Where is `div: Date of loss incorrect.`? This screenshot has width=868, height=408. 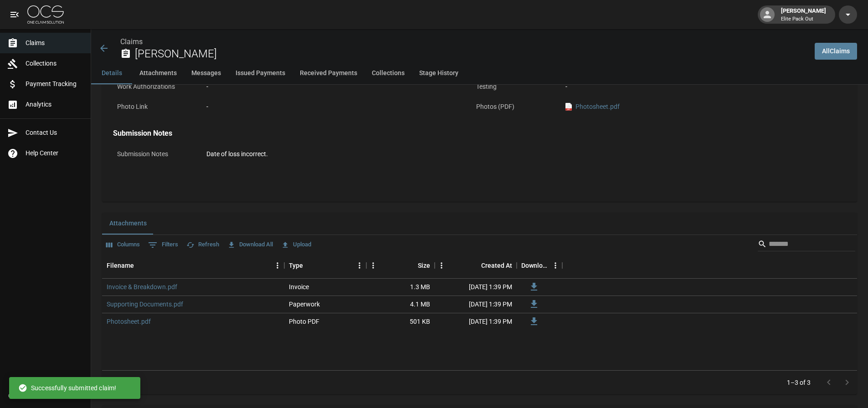 div: Date of loss incorrect. is located at coordinates (237, 154).